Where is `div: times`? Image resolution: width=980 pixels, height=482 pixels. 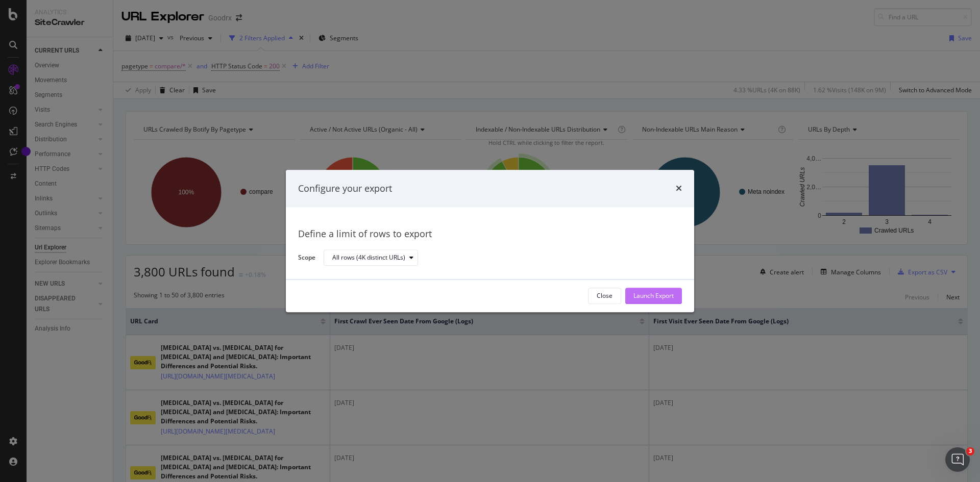 div: times is located at coordinates (679, 189).